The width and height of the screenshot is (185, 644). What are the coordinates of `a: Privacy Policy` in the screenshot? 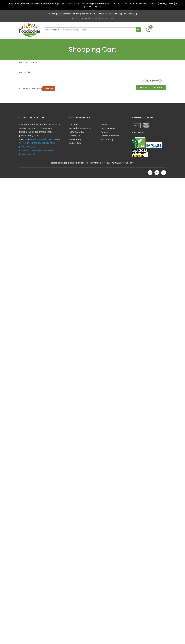 It's located at (107, 140).